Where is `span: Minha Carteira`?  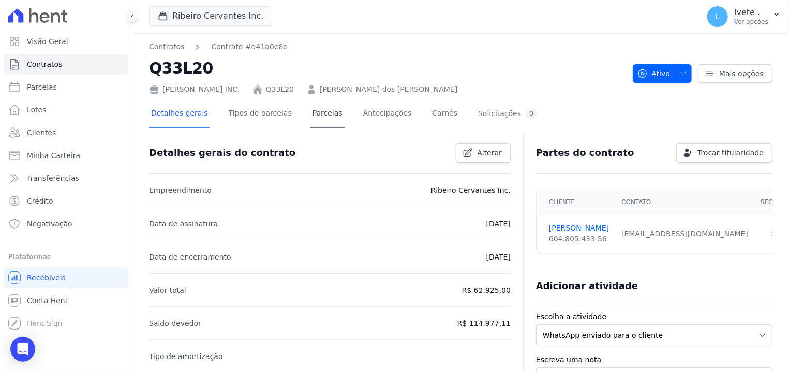 span: Minha Carteira is located at coordinates (53, 155).